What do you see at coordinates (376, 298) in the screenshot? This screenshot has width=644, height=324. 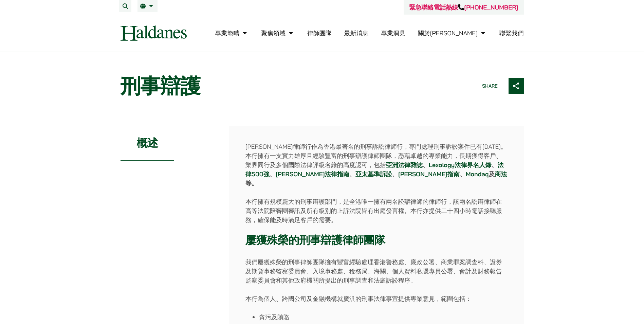 I see `p: 本行為個人、跨國公司及金融機構就廣汎的刑事法律事宜提供專業意見，範圍包括：` at bounding box center [376, 298].